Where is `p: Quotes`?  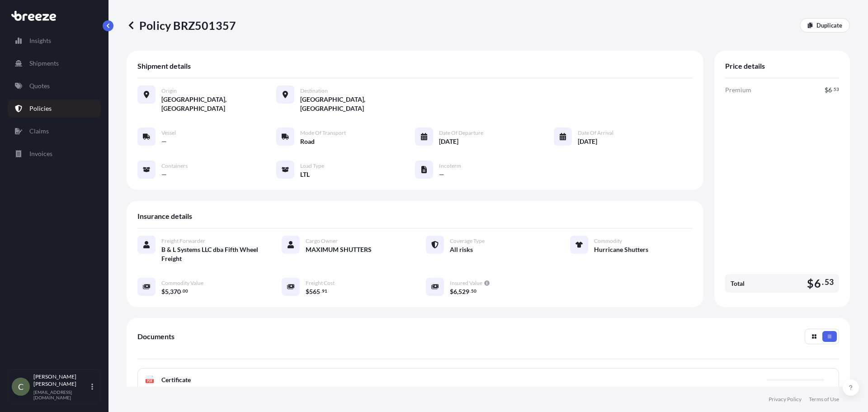
p: Quotes is located at coordinates (39, 86).